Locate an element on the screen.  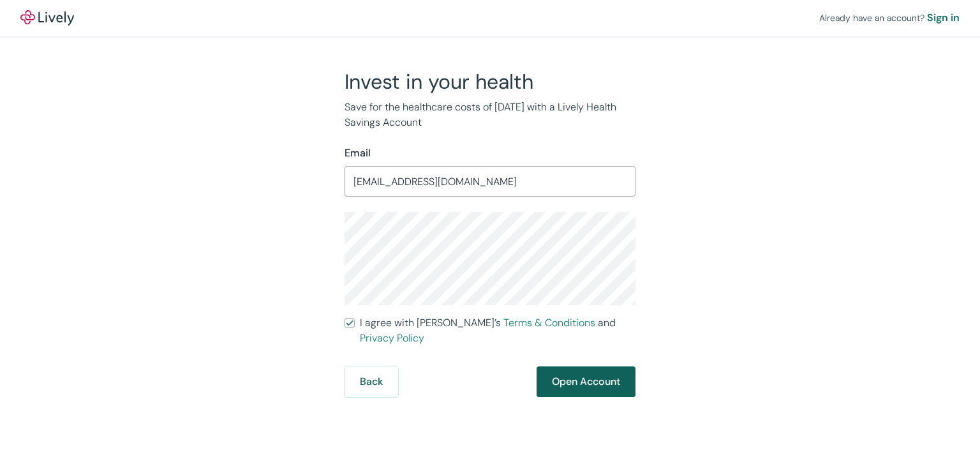
div: Sign in is located at coordinates (943, 18).